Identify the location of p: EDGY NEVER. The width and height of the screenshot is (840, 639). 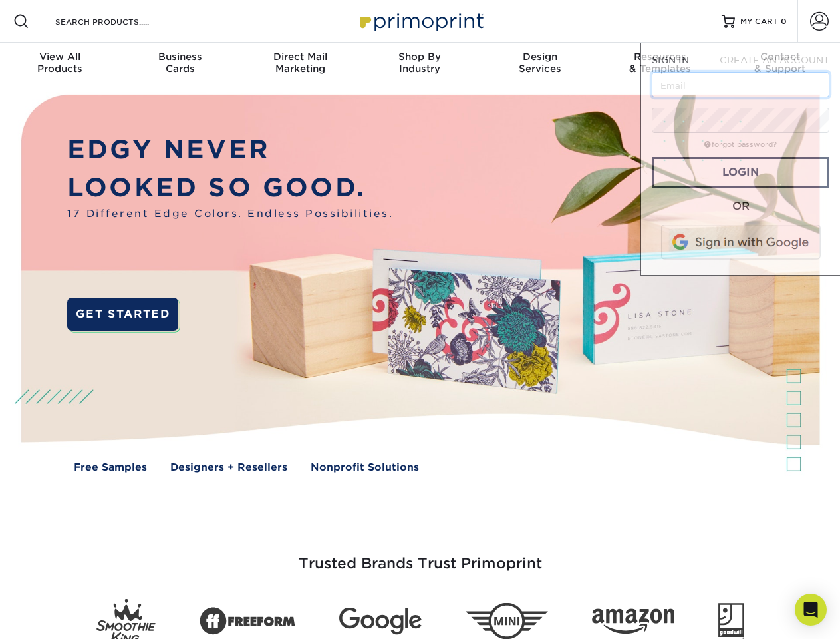
(230, 150).